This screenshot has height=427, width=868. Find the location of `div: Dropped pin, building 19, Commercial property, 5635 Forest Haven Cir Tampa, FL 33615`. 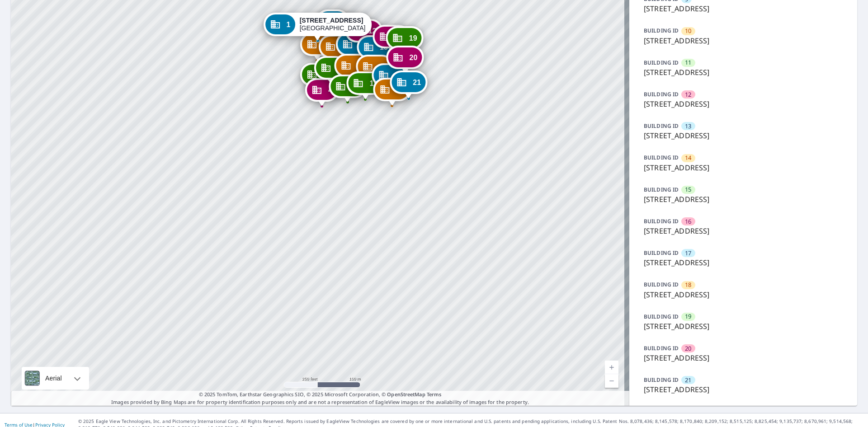

div: Dropped pin, building 19, Commercial property, 5635 Forest Haven Cir Tampa, FL 33615 is located at coordinates (404, 40).